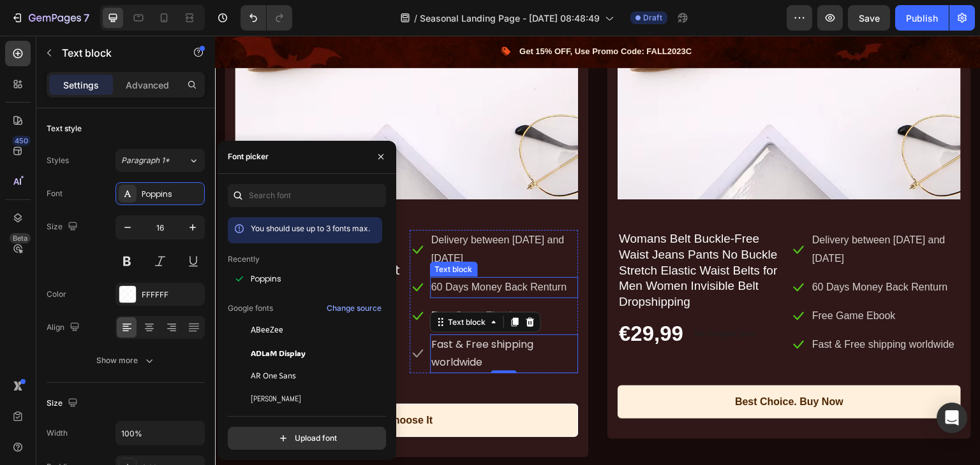  Describe the element at coordinates (21, 141) in the screenshot. I see `div: 450` at that location.